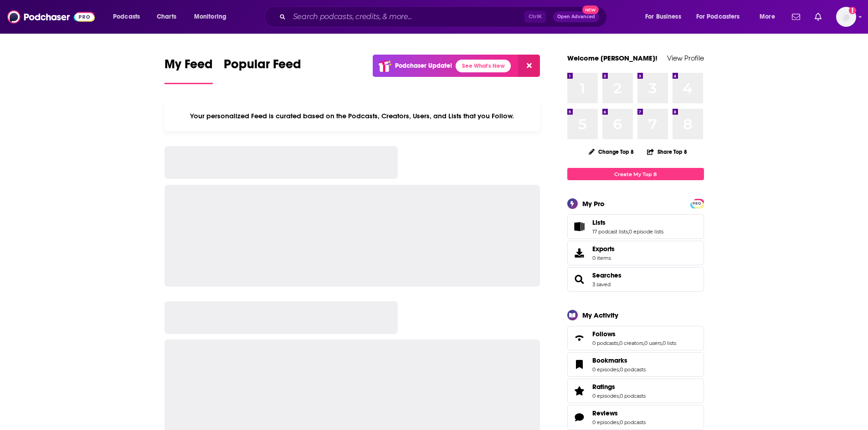  I want to click on a: 0 users, so click(653, 343).